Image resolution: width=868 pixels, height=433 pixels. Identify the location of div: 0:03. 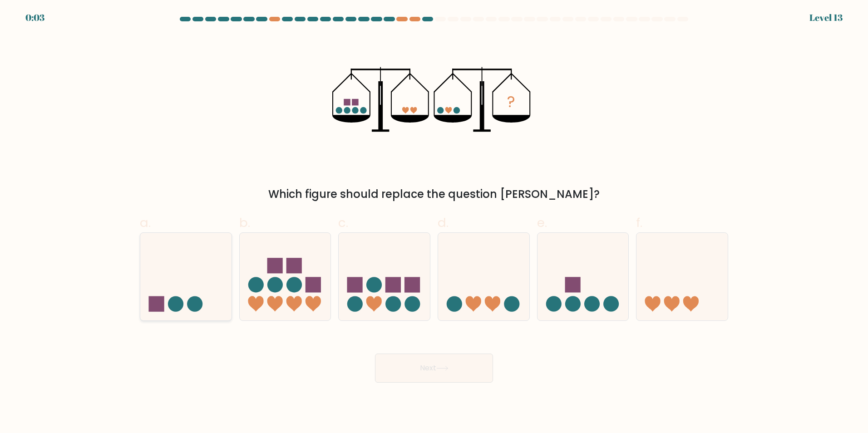
(35, 18).